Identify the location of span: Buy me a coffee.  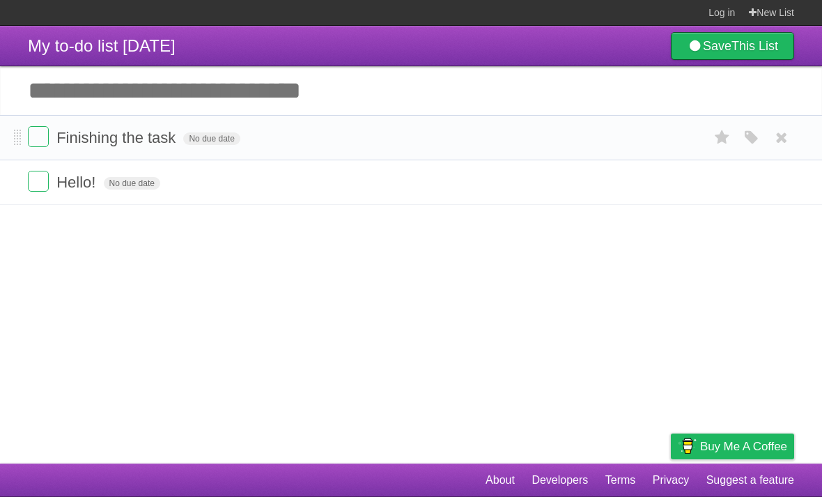
(743, 446).